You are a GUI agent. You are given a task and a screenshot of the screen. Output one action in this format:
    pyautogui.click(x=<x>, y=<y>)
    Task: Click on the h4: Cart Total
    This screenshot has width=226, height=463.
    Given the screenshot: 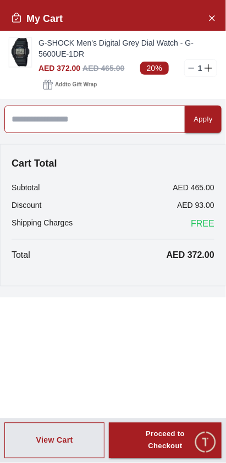 What is the action you would take?
    pyautogui.click(x=113, y=163)
    